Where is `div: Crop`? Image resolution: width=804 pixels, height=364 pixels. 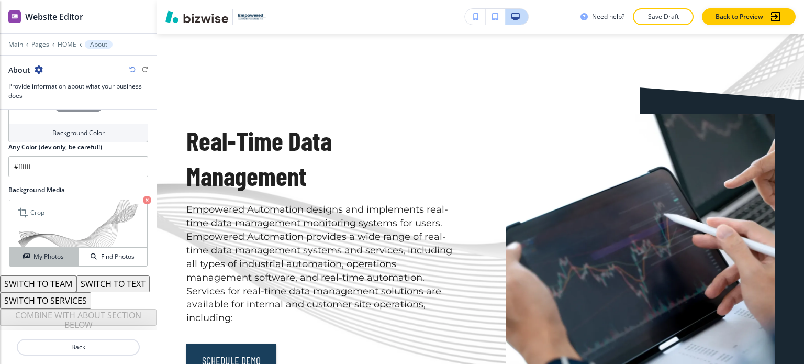 div: Crop is located at coordinates (31, 213).